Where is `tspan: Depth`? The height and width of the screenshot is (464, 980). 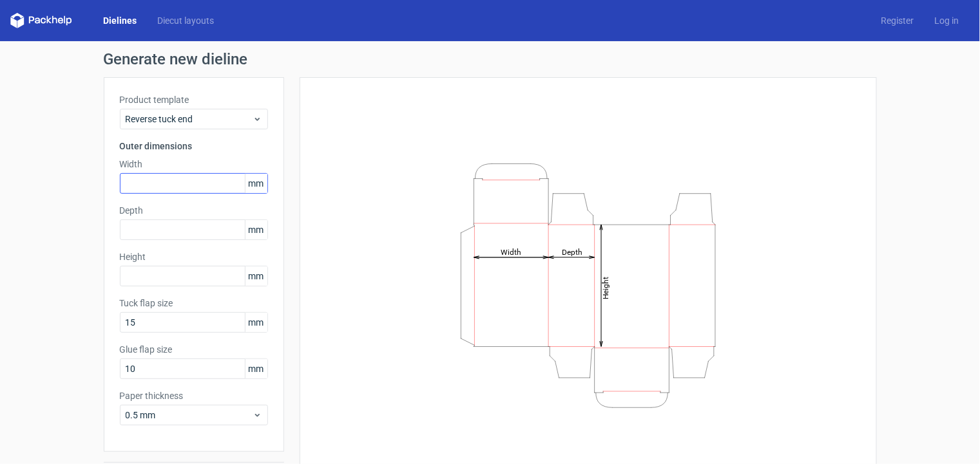
tspan: Depth is located at coordinates (572, 251).